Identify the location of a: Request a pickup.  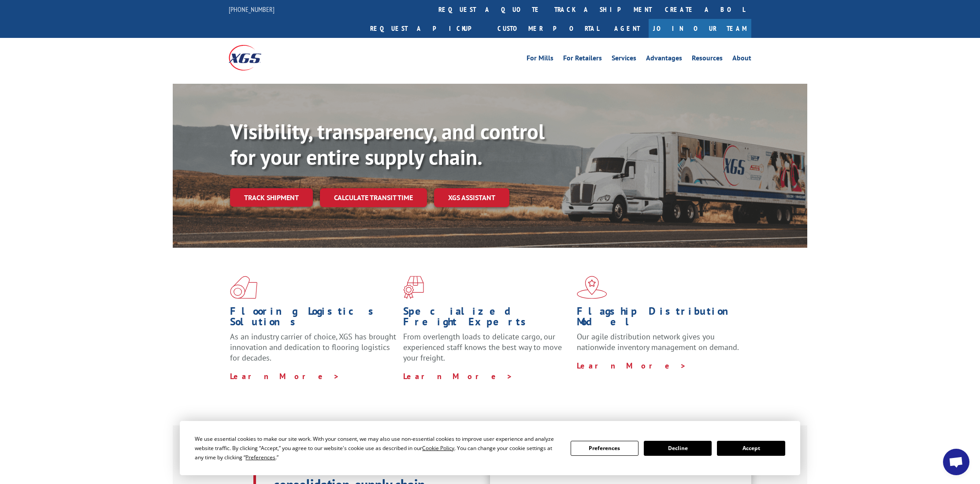
(427, 28).